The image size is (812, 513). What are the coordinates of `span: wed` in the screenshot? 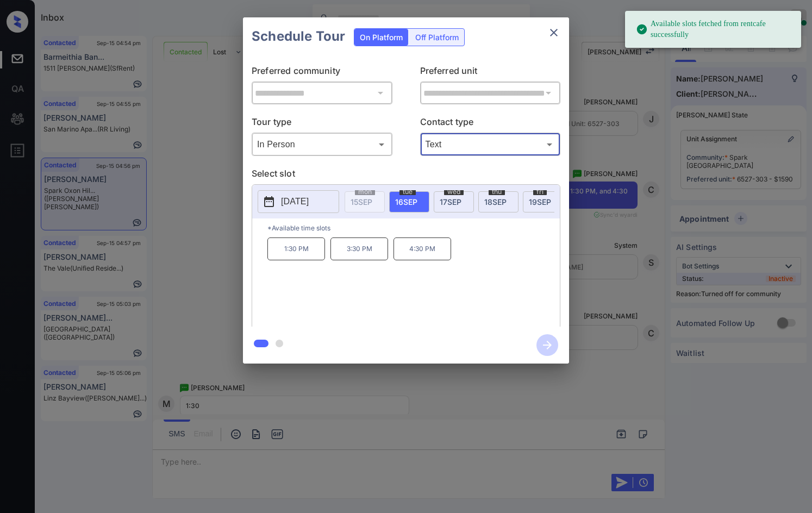 It's located at (454, 191).